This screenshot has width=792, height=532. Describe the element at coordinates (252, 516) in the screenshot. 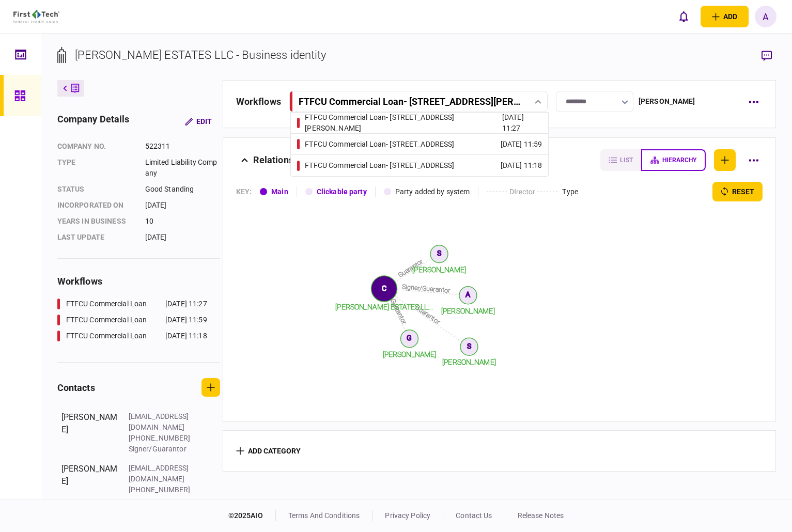

I see `div: © 2025 AIO` at that location.